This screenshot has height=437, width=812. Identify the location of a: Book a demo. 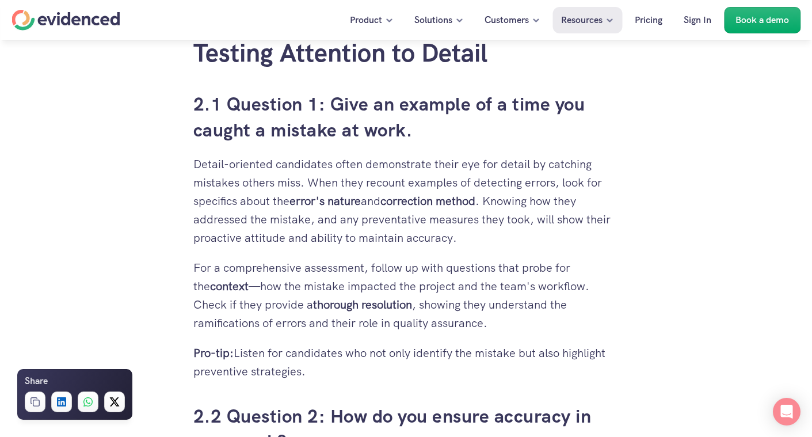
(762, 20).